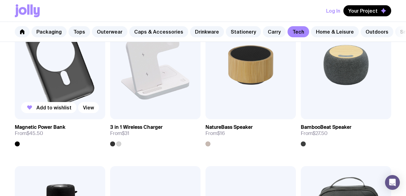  Describe the element at coordinates (333, 11) in the screenshot. I see `button: Log In` at that location.